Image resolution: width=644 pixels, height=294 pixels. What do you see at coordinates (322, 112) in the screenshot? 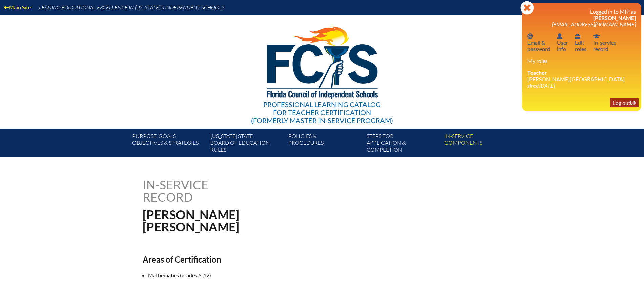
I see `div: Professional Learning Catalog (formerly Master In-service Program)` at bounding box center [322, 112].